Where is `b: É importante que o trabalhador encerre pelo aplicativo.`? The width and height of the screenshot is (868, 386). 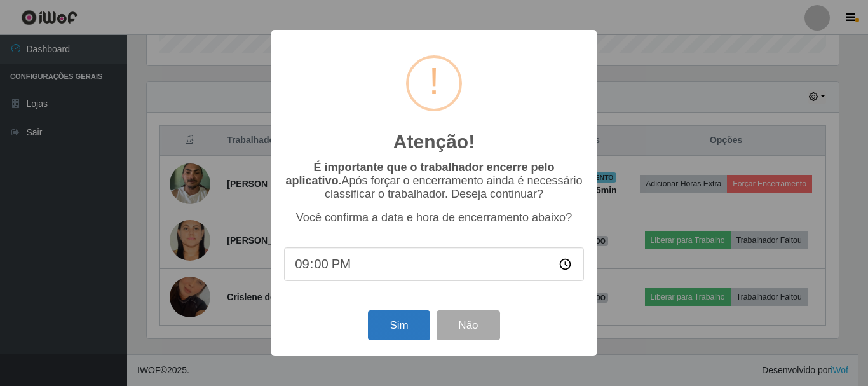 b: É importante que o trabalhador encerre pelo aplicativo. is located at coordinates (420, 174).